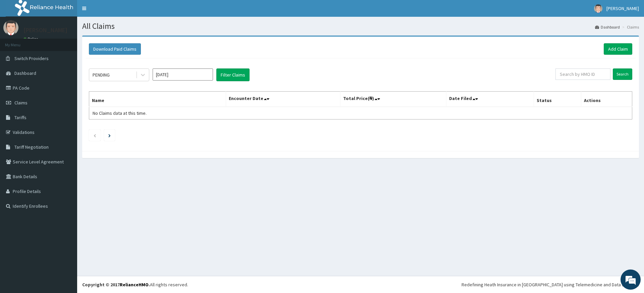 Image resolution: width=644 pixels, height=293 pixels. I want to click on th: Name, so click(158, 99).